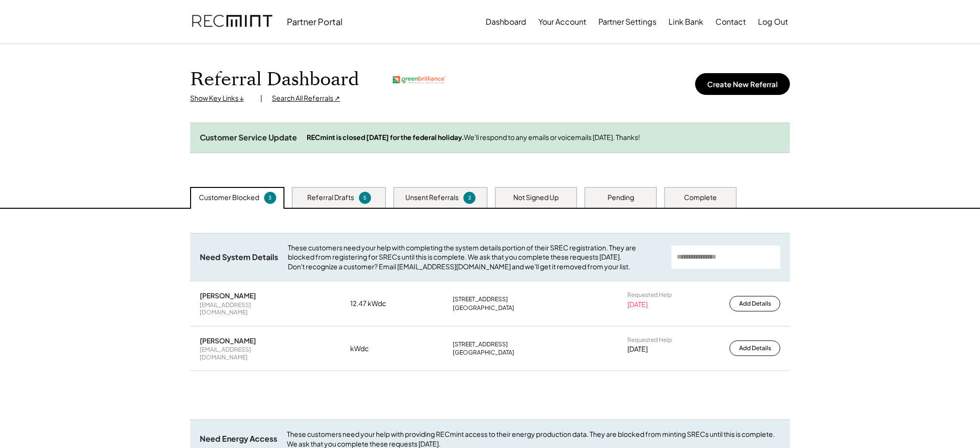 The width and height of the screenshot is (980, 448). Describe the element at coordinates (700, 198) in the screenshot. I see `div: Complete` at that location.